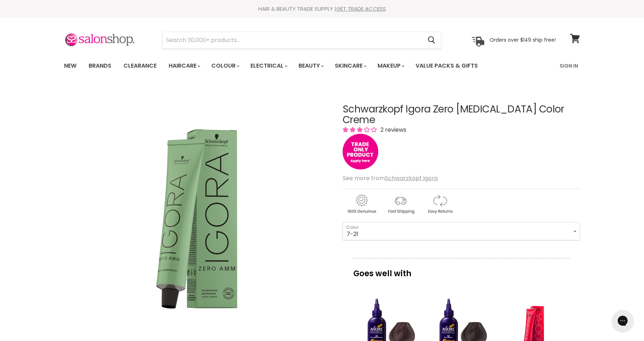 The height and width of the screenshot is (341, 644). I want to click on p: Orders over $149 ship free!, so click(523, 40).